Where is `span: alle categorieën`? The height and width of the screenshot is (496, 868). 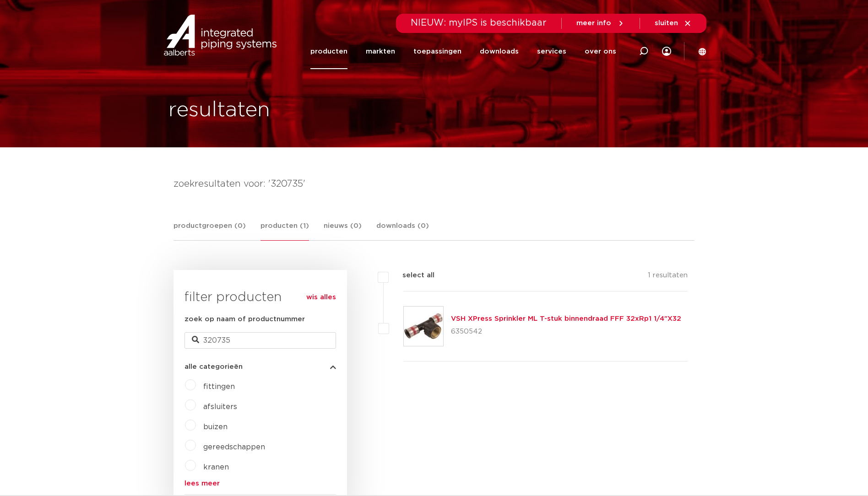 span: alle categorieën is located at coordinates (213, 366).